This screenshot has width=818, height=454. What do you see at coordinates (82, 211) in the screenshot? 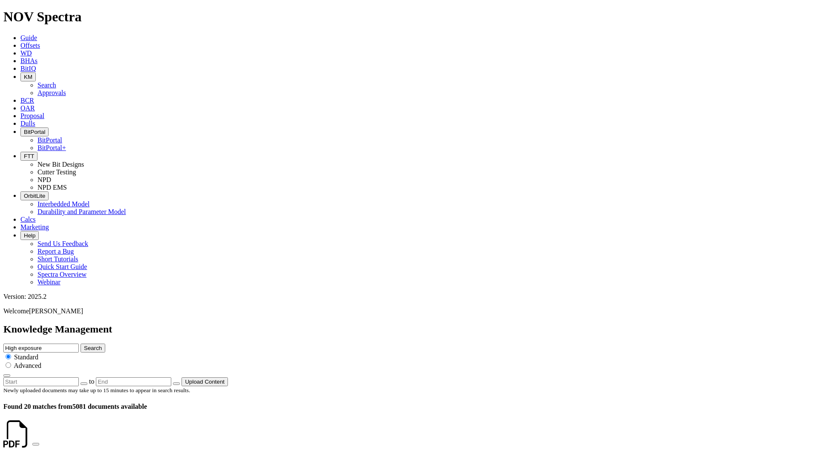
I see `a: Durability and Parameter Model` at bounding box center [82, 211].